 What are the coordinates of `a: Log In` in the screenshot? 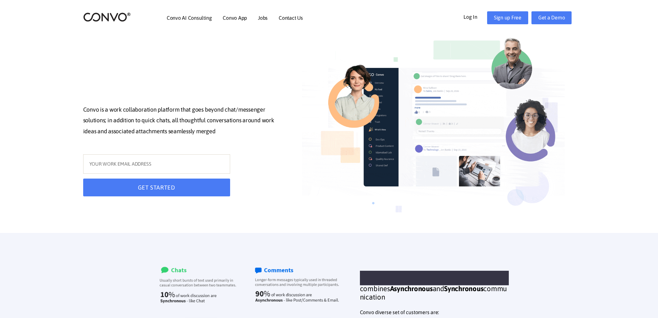 It's located at (475, 17).